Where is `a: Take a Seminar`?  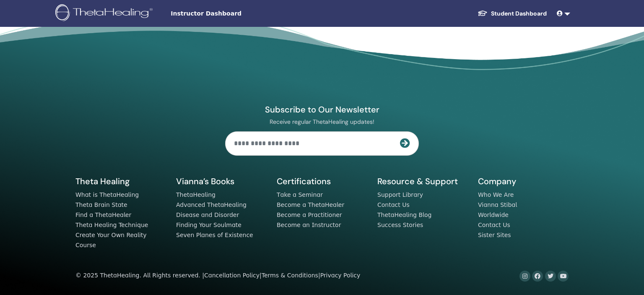 a: Take a Seminar is located at coordinates (299, 195).